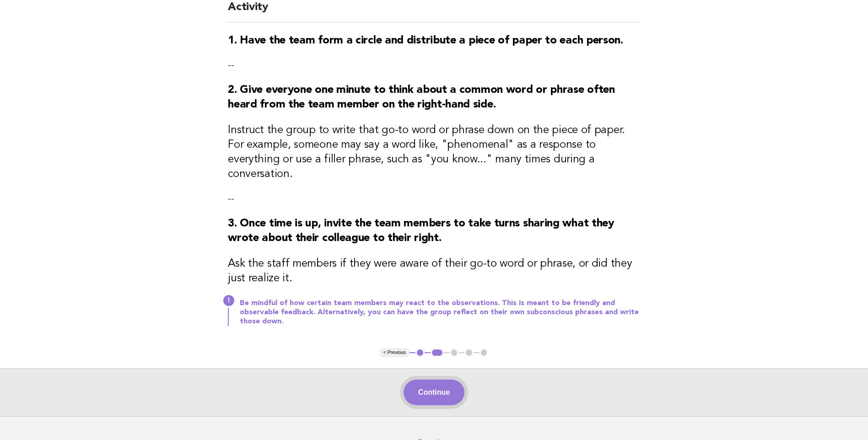 The width and height of the screenshot is (868, 440). What do you see at coordinates (434, 152) in the screenshot?
I see `h3: Instruct the group to write that go-to word or phrase down on the piece of paper. For example, so...` at bounding box center [434, 152].